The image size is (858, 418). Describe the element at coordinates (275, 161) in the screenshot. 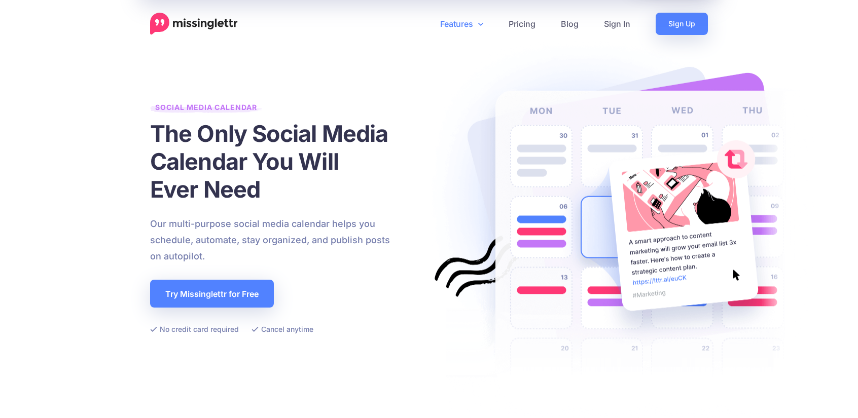

I see `h1: The Only Social Media Calendar You Will Ever Need` at that location.